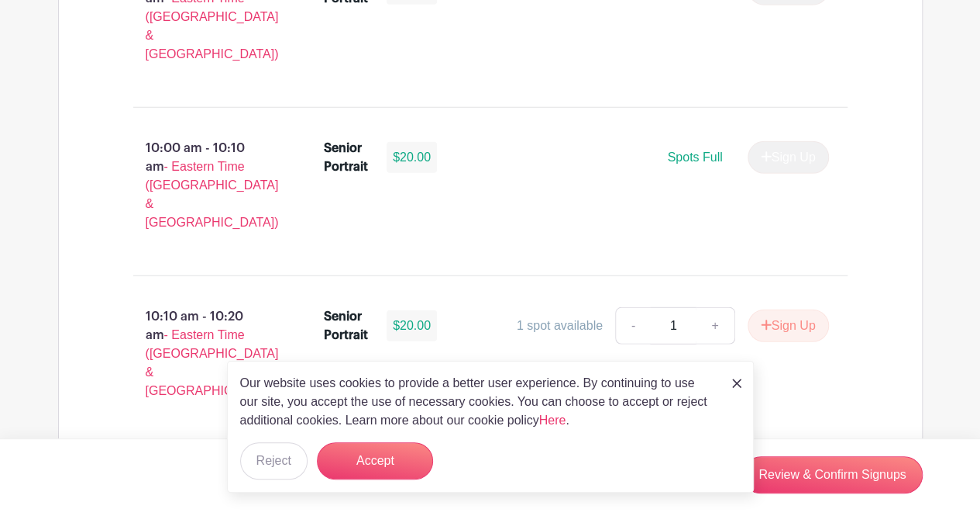 The width and height of the screenshot is (980, 516). I want to click on span: Spots Full, so click(695, 157).